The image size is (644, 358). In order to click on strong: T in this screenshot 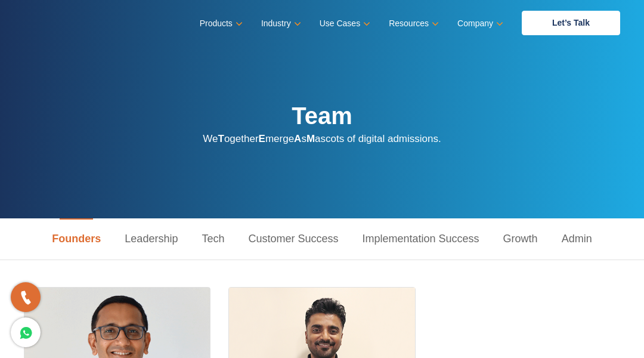, I will do `click(221, 138)`.